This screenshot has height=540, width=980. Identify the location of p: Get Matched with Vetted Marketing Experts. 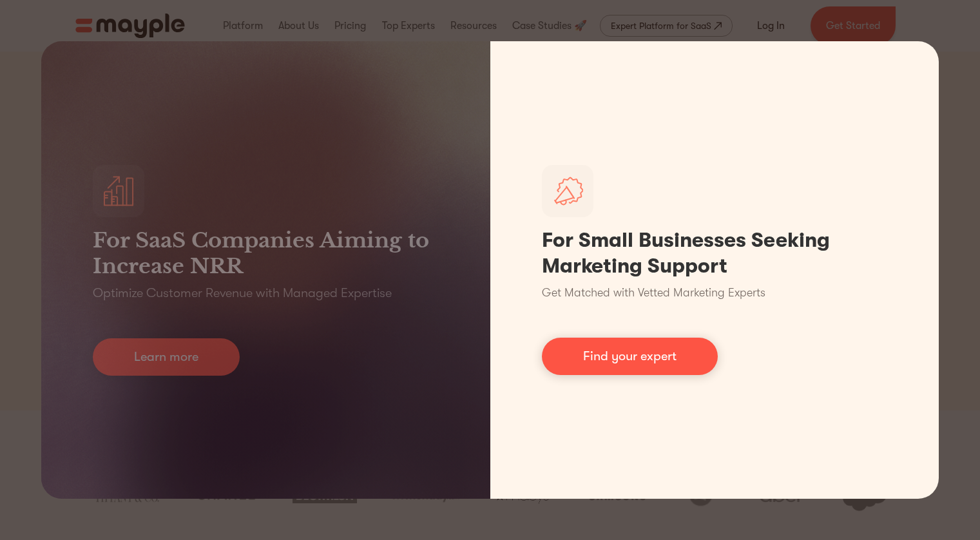
(653, 293).